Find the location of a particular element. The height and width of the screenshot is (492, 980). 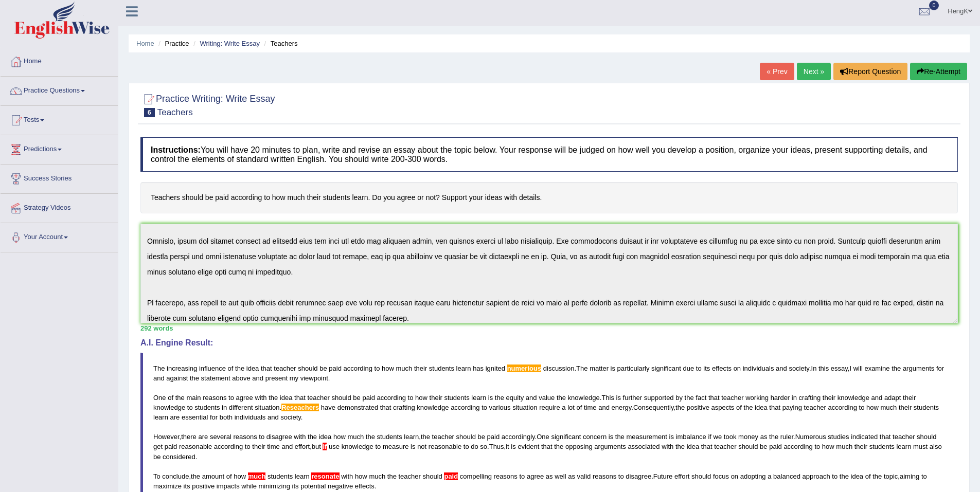

span: energy is located at coordinates (621, 407).